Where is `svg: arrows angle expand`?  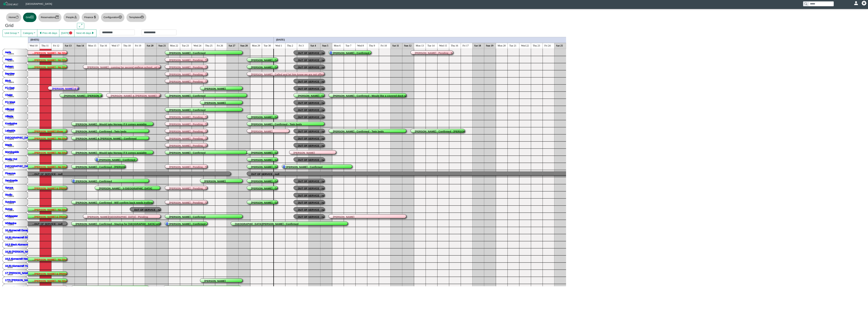 svg: arrows angle expand is located at coordinates (80, 26).